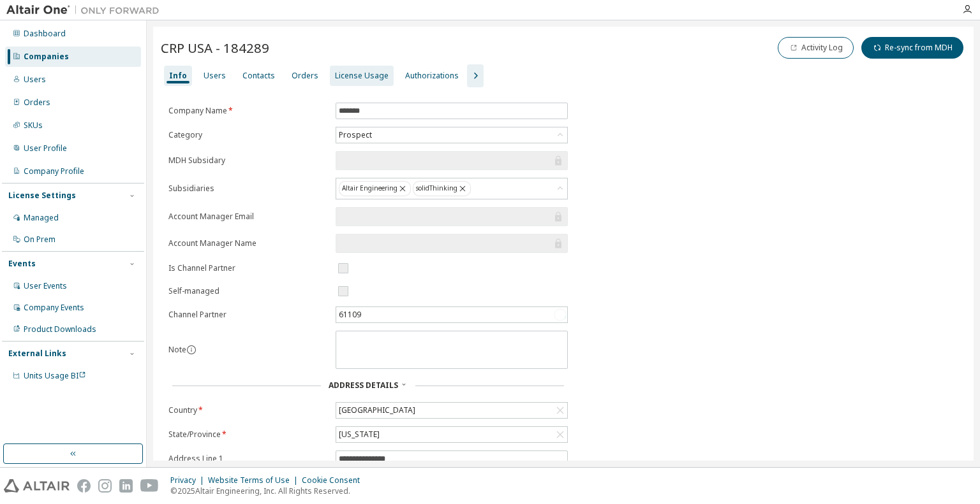 The height and width of the screenshot is (504, 980). I want to click on span: Address Details, so click(363, 385).